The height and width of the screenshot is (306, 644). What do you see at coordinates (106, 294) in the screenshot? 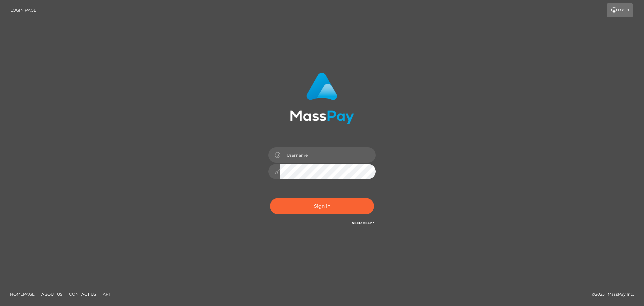
I see `a: API` at bounding box center [106, 294].